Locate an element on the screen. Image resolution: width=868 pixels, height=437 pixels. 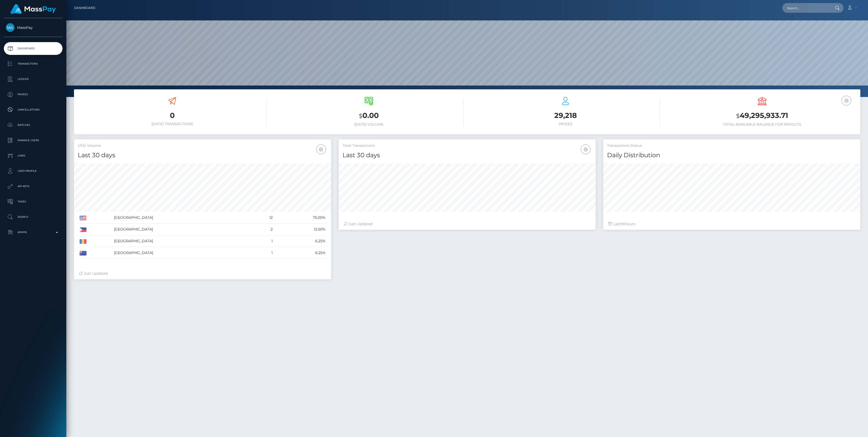
h4: Daily Distribution is located at coordinates (731, 155).